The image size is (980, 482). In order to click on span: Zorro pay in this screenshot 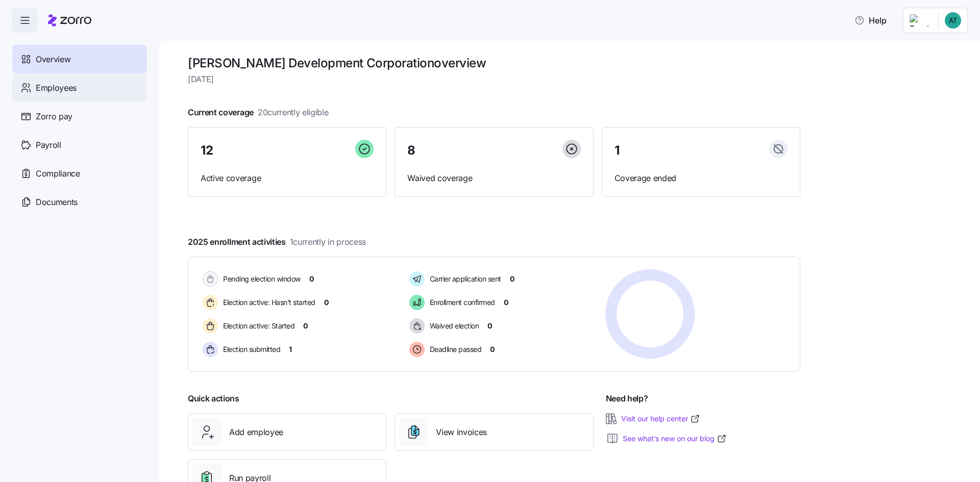, I will do `click(54, 116)`.